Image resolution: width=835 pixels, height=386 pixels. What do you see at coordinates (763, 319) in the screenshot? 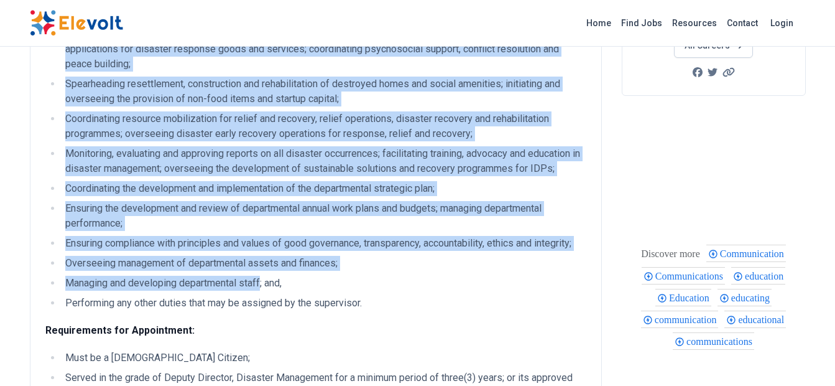
I see `span: educational` at bounding box center [763, 319].